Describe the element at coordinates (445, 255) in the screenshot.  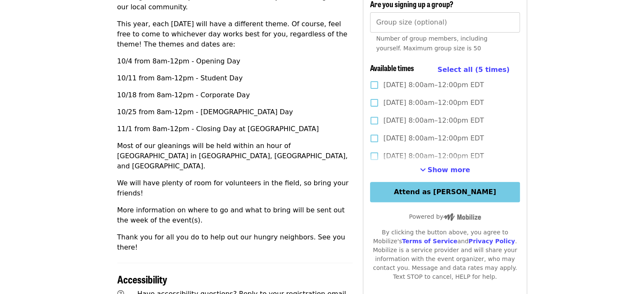
I see `div: By clicking the button above, you agree to Mobilize's and . Mobilize is a service provider and wi...` at that location.